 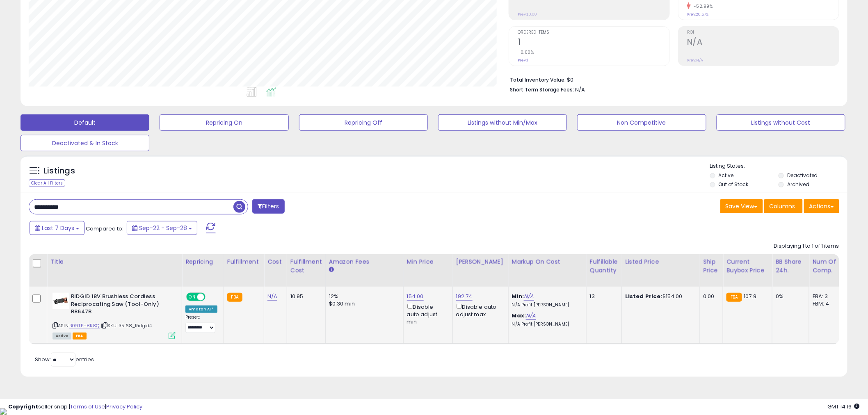 I want to click on div: Fulfillment, so click(x=244, y=261).